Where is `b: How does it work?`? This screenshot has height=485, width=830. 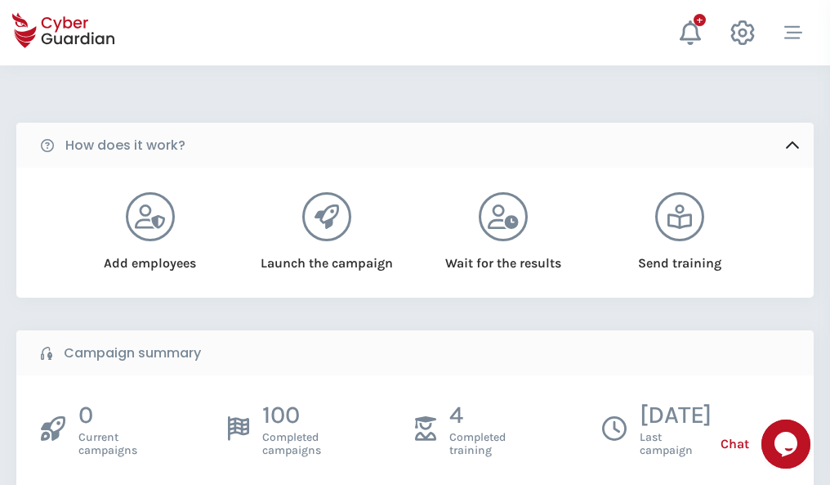 b: How does it work? is located at coordinates (125, 145).